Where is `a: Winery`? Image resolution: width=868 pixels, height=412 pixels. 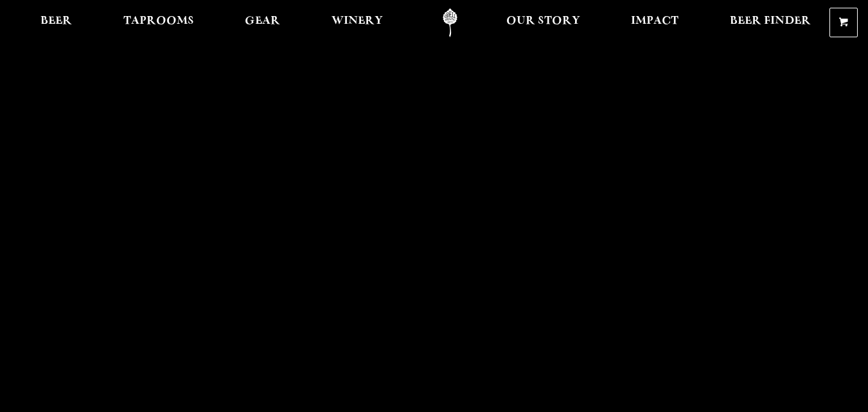 a: Winery is located at coordinates (357, 23).